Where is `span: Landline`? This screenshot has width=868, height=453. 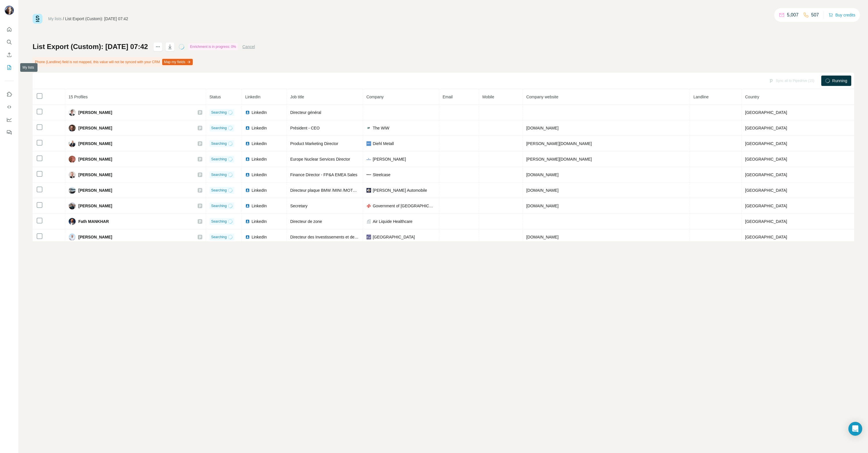 span: Landline is located at coordinates (701, 97).